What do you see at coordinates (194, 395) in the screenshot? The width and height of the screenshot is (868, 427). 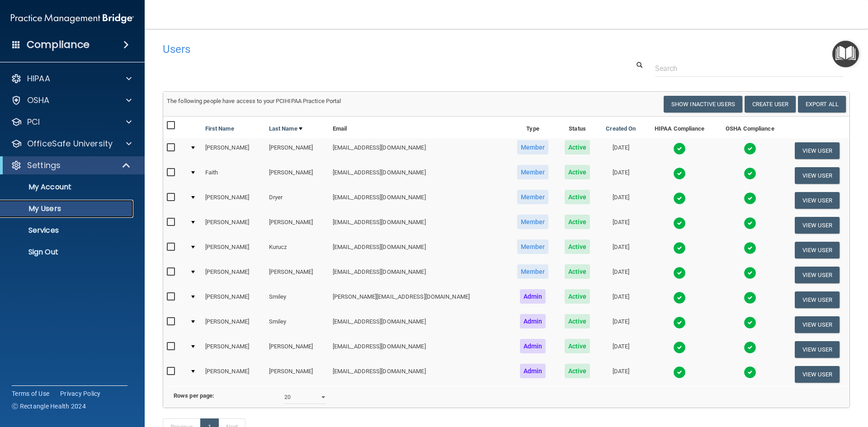 I see `b: Rows per page:` at bounding box center [194, 395].